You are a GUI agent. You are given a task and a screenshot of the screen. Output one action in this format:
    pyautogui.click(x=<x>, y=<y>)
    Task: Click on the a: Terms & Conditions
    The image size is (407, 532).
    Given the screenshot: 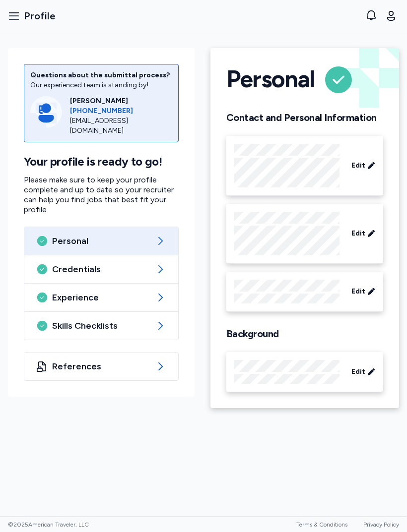 What is the action you would take?
    pyautogui.click(x=322, y=525)
    